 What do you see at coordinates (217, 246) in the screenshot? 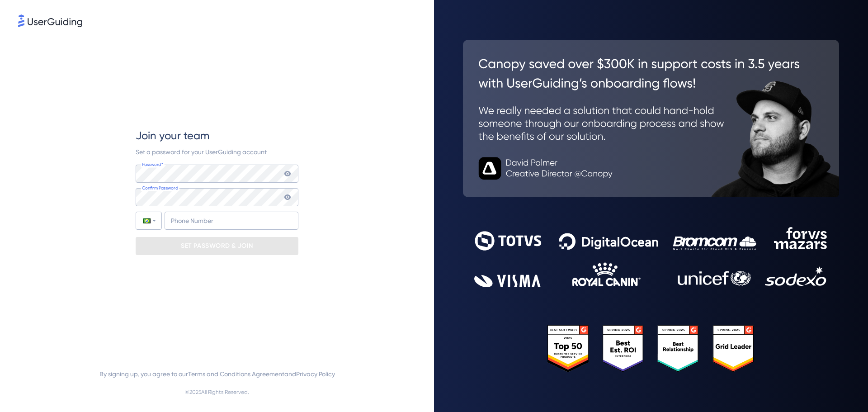
I see `p: SET PASSWORD & JOIN` at bounding box center [217, 246].